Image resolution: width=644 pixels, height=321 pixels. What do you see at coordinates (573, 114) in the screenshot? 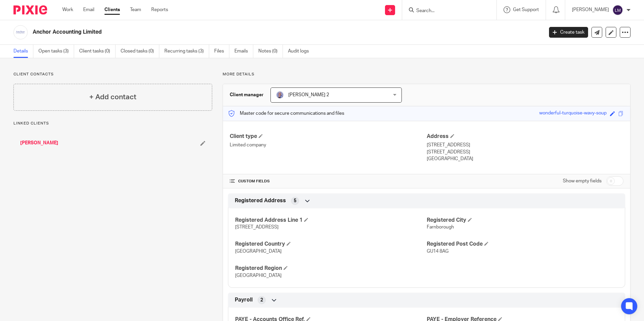
I see `div: wonderful-turquoise-wavy-soup` at bounding box center [573, 114].